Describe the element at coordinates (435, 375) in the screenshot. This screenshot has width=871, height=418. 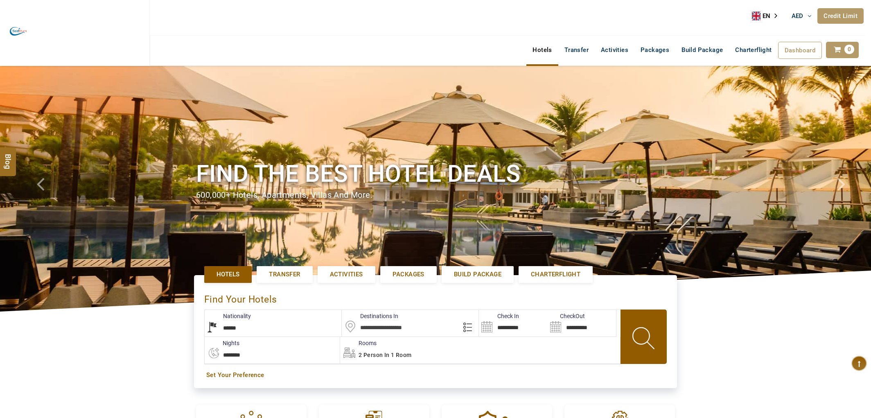
I see `a: Set Your Preference` at that location.